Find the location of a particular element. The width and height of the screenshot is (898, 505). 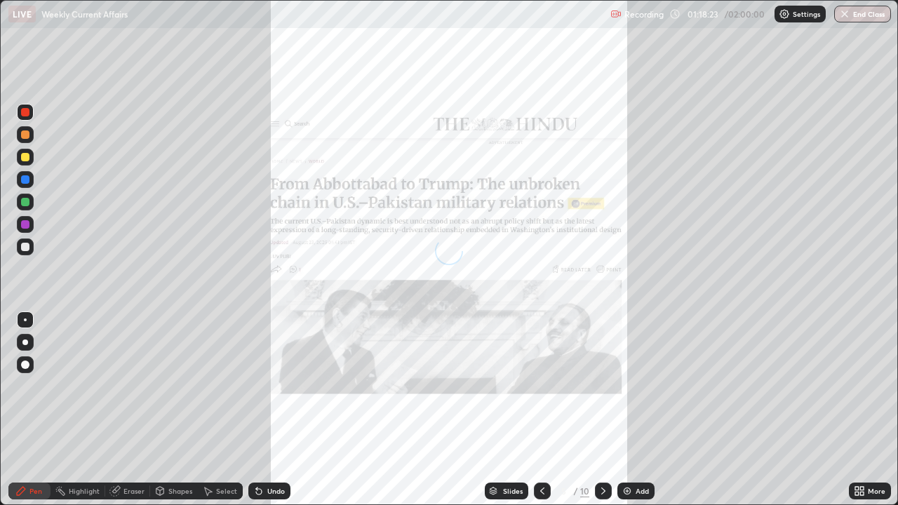

div: Pen is located at coordinates (36, 491).